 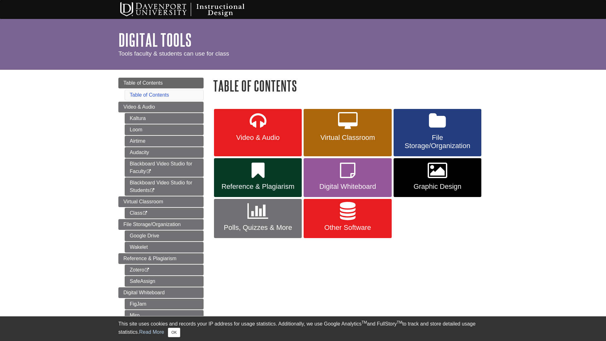 I want to click on span: Other Software, so click(x=347, y=227).